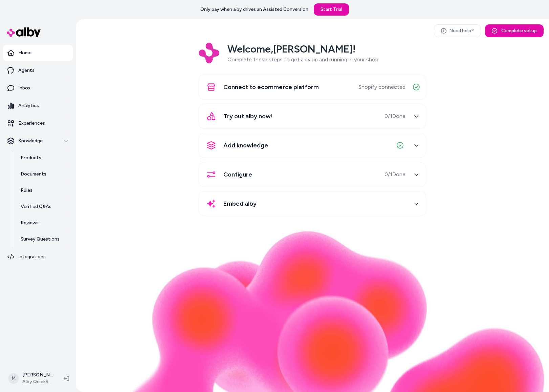 The width and height of the screenshot is (549, 392). I want to click on a: Integrations, so click(38, 257).